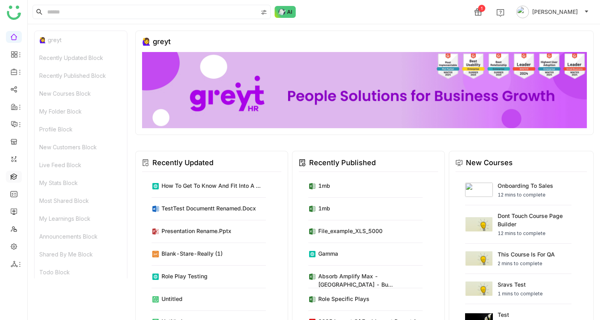  What do you see at coordinates (482, 8) in the screenshot?
I see `div: 1` at bounding box center [482, 8].